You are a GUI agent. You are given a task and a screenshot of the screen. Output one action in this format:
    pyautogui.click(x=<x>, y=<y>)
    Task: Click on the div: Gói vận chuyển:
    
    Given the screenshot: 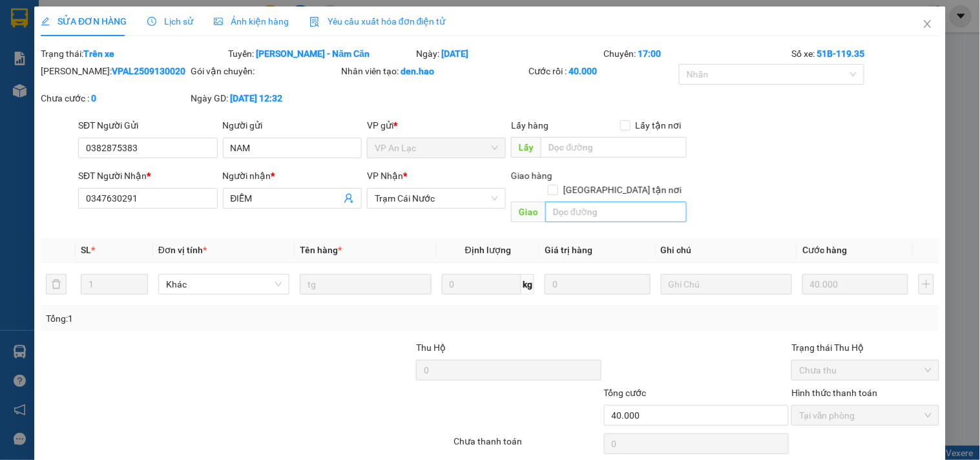 What is the action you would take?
    pyautogui.click(x=265, y=71)
    